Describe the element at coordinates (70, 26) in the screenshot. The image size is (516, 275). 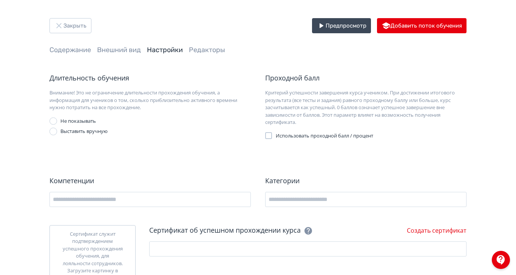
I see `button: Закрыть` at that location.